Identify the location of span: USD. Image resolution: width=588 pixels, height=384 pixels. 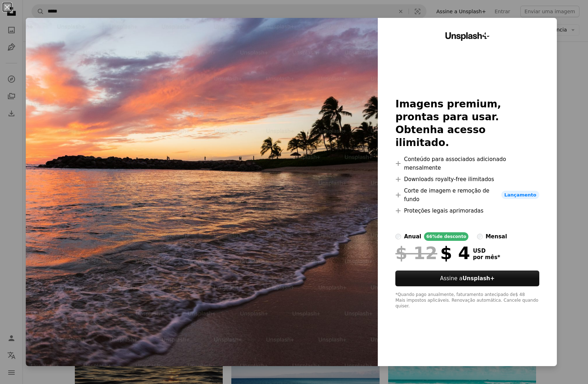
(487, 251).